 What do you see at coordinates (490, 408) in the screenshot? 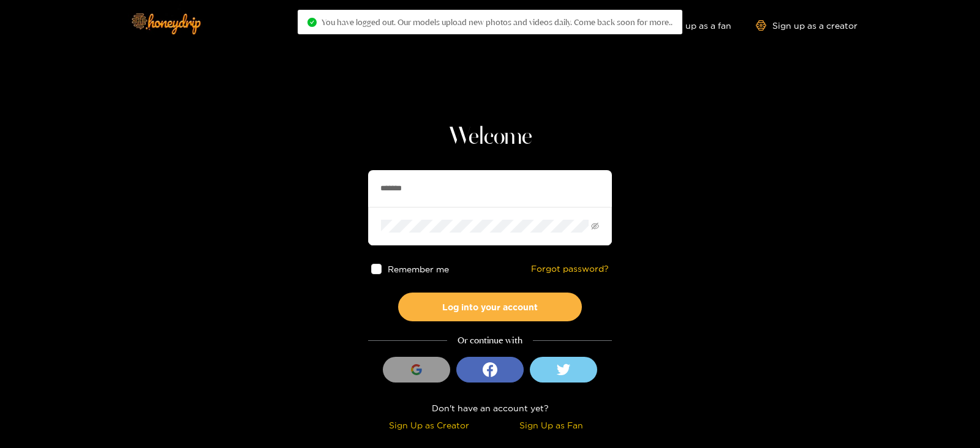
I see `div: Don't have an account yet?` at bounding box center [490, 408].